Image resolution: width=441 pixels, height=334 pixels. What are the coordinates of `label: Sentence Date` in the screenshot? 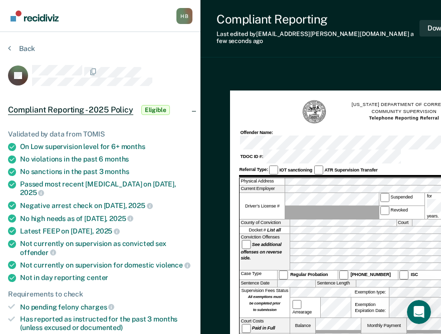 It's located at (258, 284).